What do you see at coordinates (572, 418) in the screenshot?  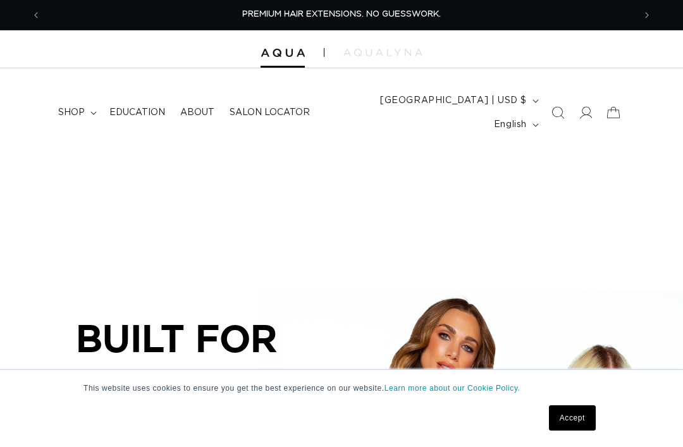 I see `a: Accept` at bounding box center [572, 418].